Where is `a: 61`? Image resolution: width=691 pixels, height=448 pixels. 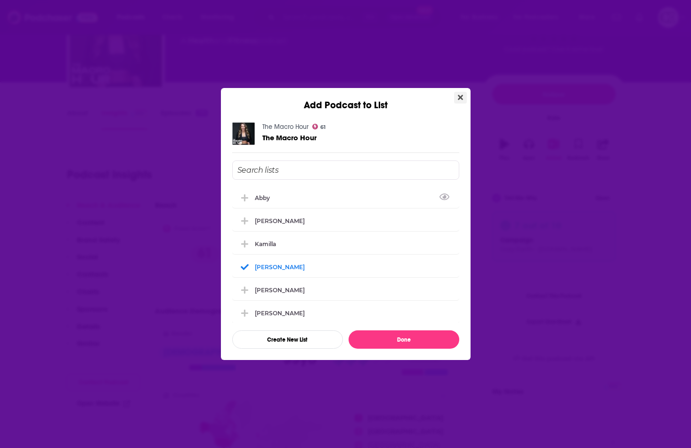 a: 61 is located at coordinates (319, 127).